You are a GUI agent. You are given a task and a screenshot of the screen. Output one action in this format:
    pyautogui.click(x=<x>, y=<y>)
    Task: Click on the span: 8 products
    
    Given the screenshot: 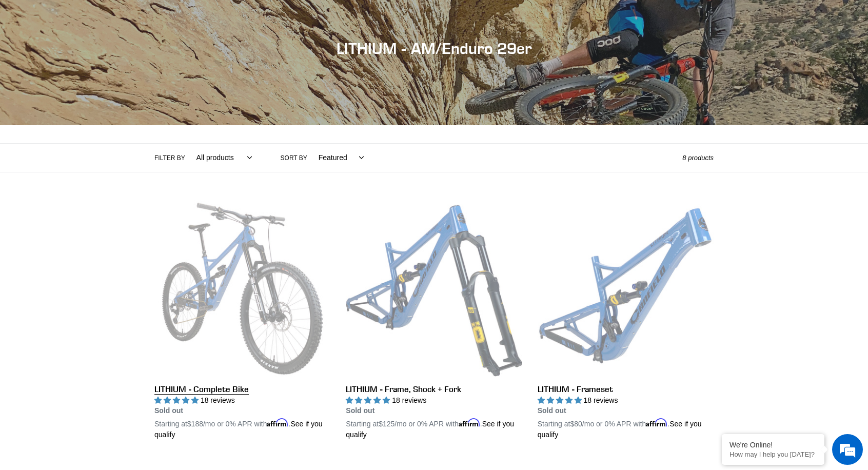 What is the action you would take?
    pyautogui.click(x=698, y=158)
    